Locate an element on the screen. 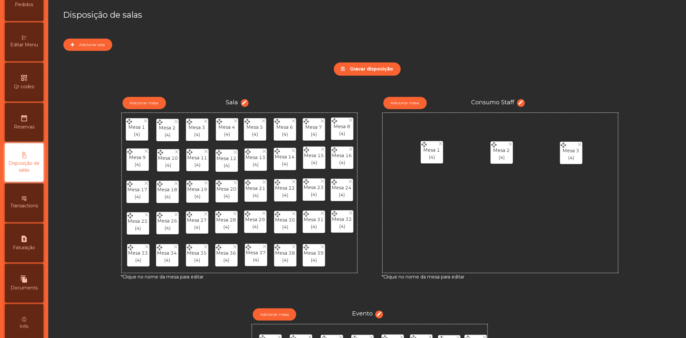  p: Mesa 7 is located at coordinates (314, 127).